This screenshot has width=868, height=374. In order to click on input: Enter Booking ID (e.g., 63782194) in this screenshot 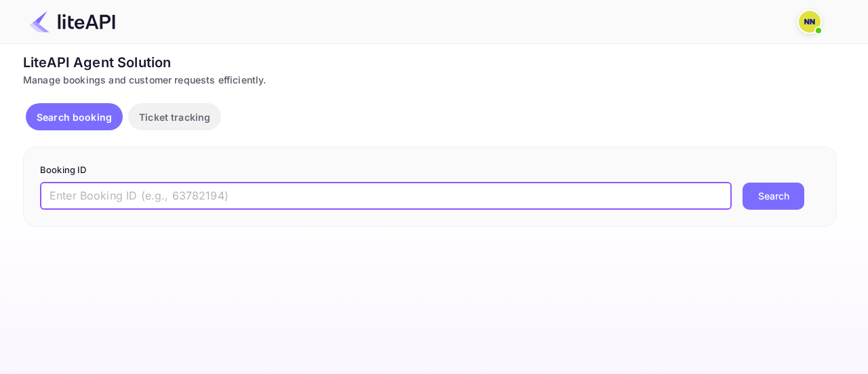, I will do `click(386, 196)`.